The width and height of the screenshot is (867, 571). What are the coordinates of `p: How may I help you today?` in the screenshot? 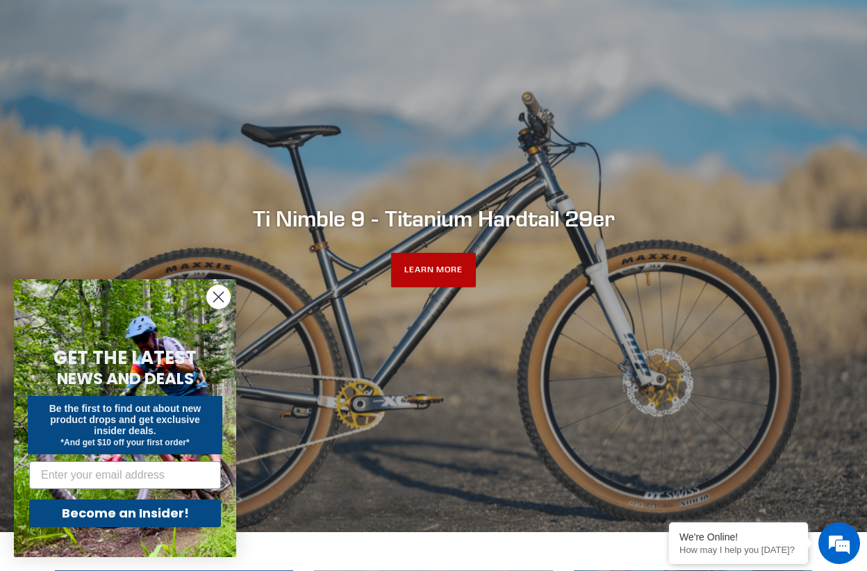 It's located at (738, 549).